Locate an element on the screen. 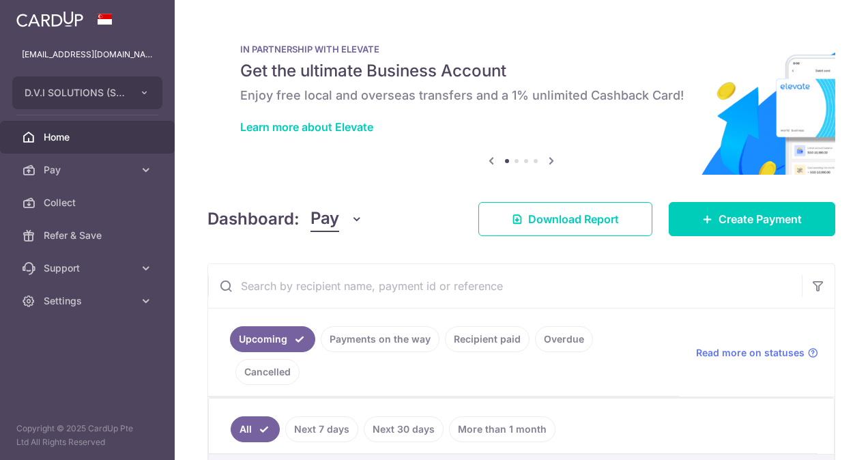  h6: Enjoy free local and overseas transfers and a 1% unlimited Cashback Card! is located at coordinates (521, 96).